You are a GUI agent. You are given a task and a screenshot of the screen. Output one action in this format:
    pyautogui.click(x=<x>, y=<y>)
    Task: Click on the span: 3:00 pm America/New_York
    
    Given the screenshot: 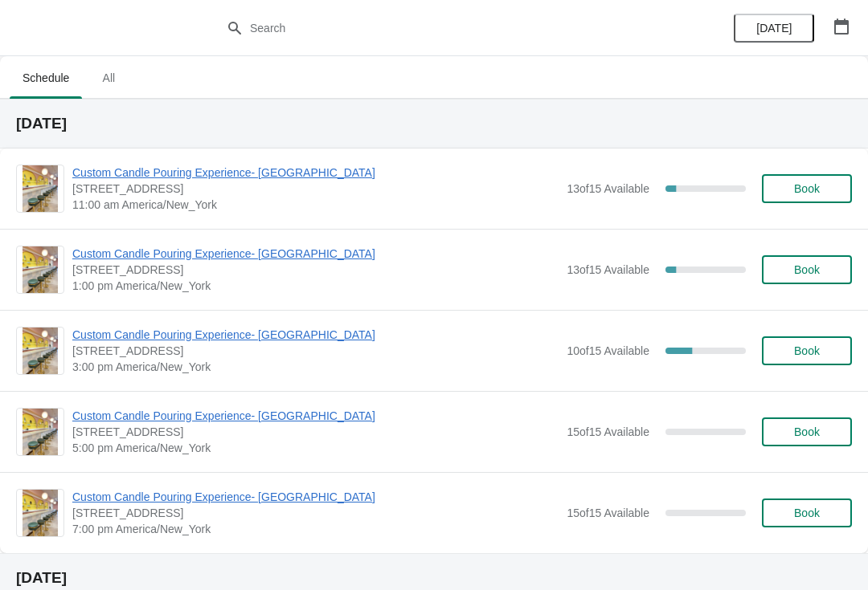 What is the action you would take?
    pyautogui.click(x=315, y=367)
    